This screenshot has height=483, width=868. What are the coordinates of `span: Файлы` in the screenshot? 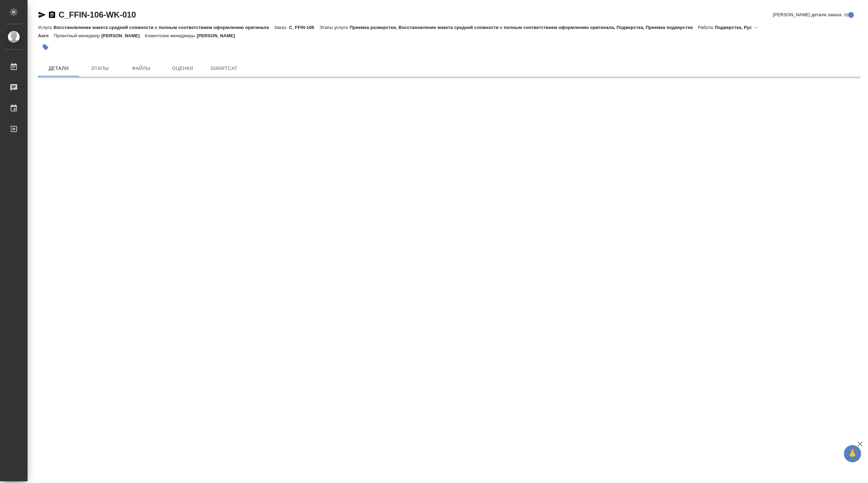 It's located at (142, 68).